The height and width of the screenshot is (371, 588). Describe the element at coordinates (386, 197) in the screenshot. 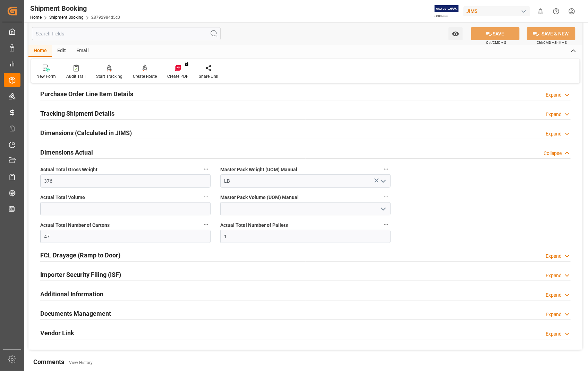

I see `button: Master Pack Volume (UOM) Manual` at that location.